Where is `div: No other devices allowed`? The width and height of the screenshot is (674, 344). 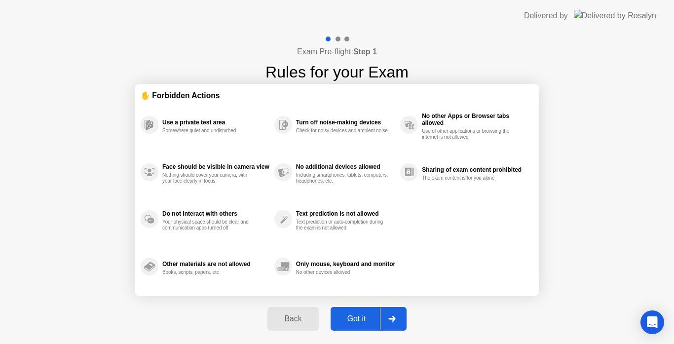
div: No other devices allowed is located at coordinates (342, 272).